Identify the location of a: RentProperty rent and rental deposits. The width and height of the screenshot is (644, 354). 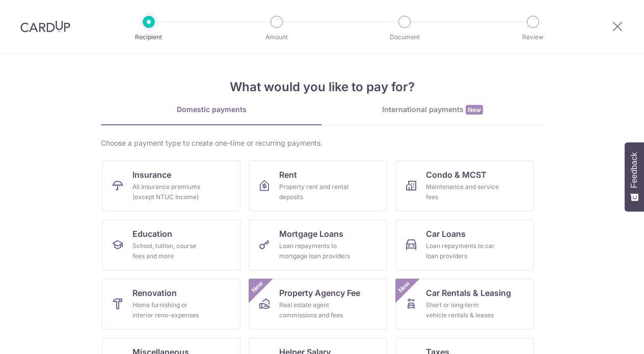
(318, 186).